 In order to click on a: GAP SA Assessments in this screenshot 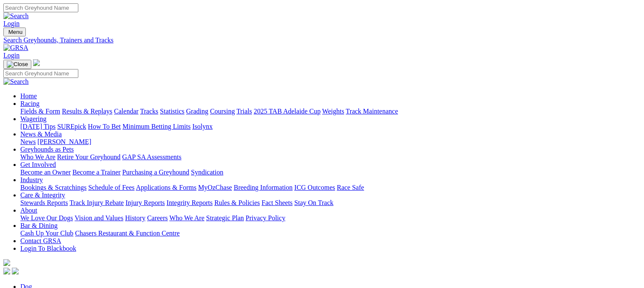, I will do `click(152, 157)`.